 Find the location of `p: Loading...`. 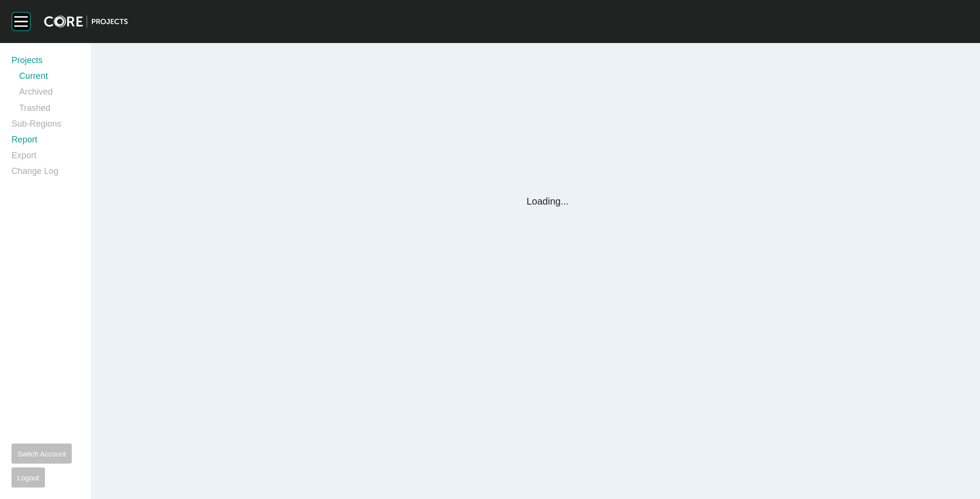

p: Loading... is located at coordinates (547, 201).